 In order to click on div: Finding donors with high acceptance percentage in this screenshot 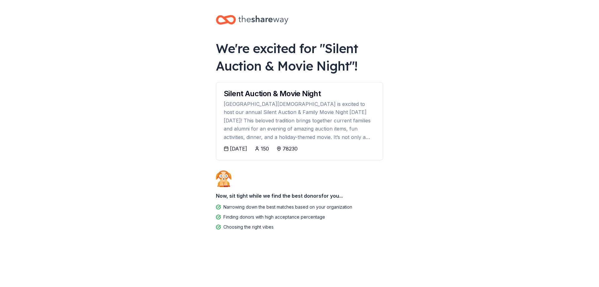, I will do `click(274, 217)`.